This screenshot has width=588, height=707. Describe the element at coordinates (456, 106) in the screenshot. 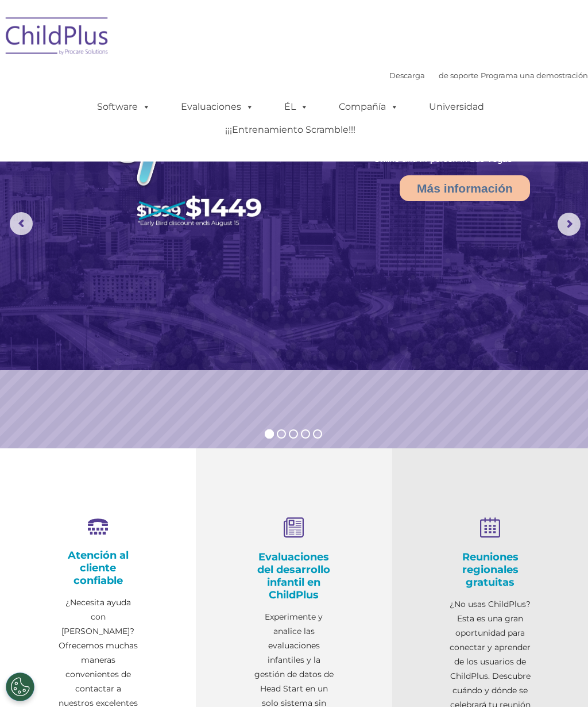

I see `font: Universidad` at that location.